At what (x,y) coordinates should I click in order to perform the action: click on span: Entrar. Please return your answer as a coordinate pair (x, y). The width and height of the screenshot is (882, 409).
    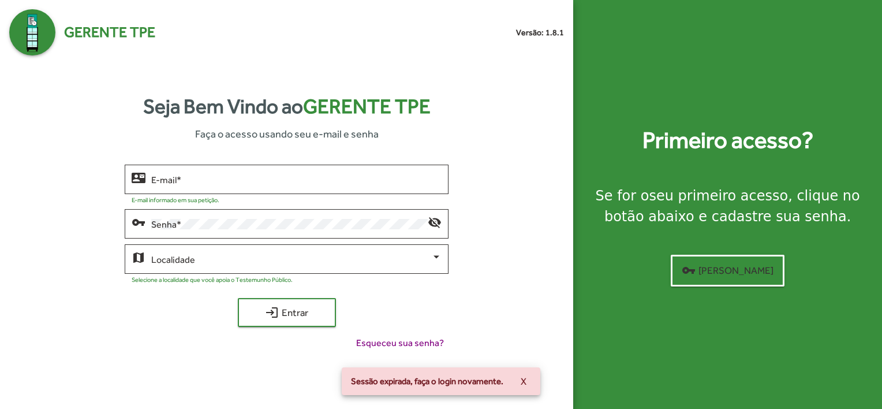
    Looking at the image, I should click on (287, 312).